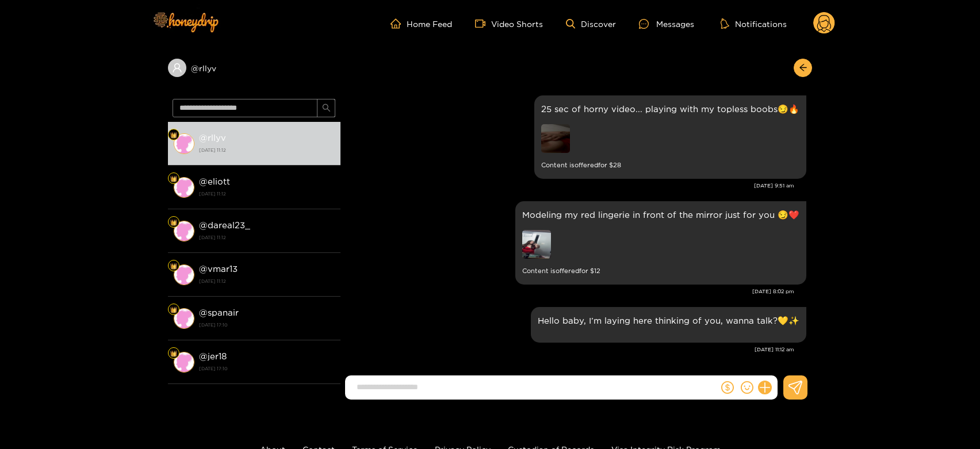  I want to click on span: arrow-left, so click(803, 68).